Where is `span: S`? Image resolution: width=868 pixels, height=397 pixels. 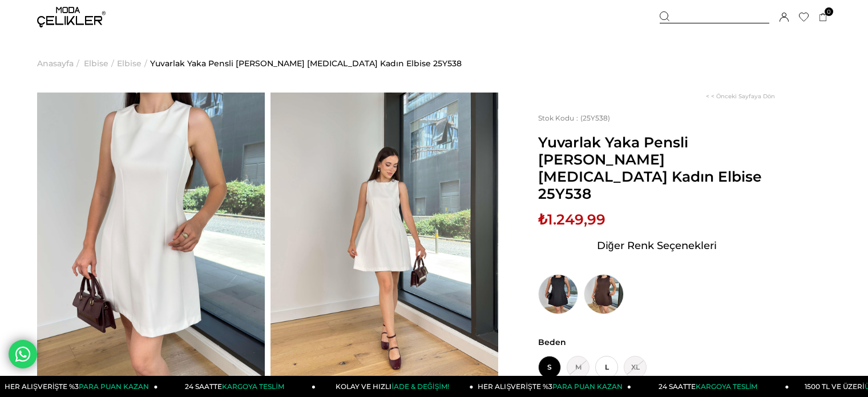 span: S is located at coordinates (550, 368).